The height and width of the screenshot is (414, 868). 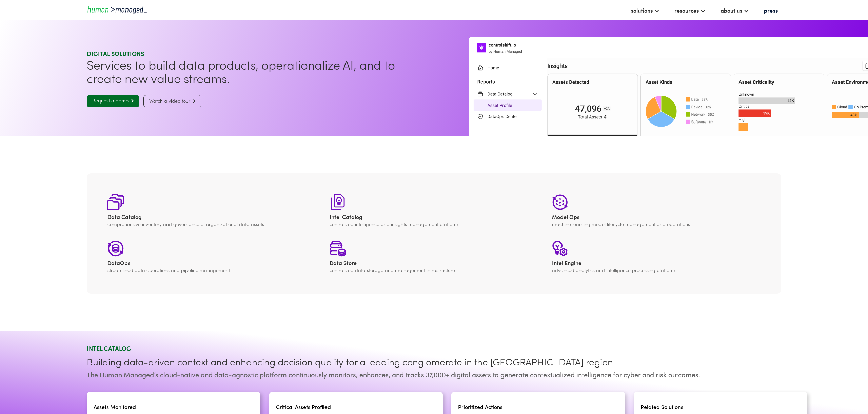 I want to click on a: Data Catalogcomprehensive inventory and governance of organizational data assets, so click(x=212, y=210).